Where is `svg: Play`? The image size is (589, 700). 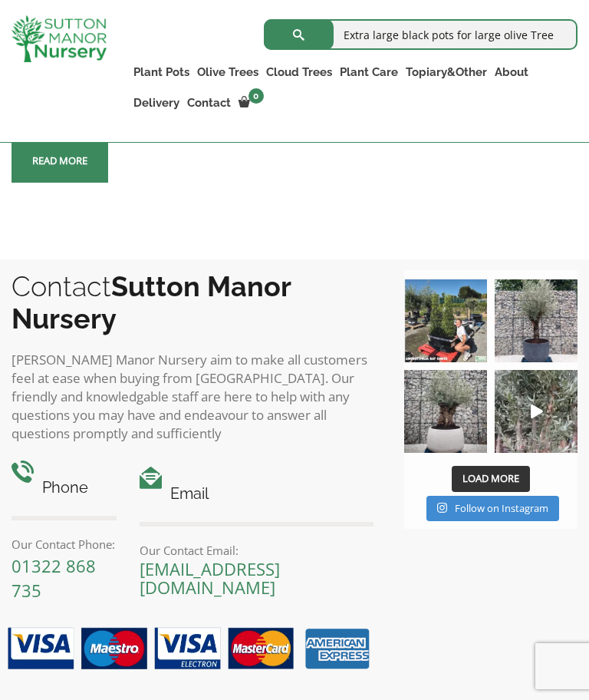 svg: Play is located at coordinates (537, 412).